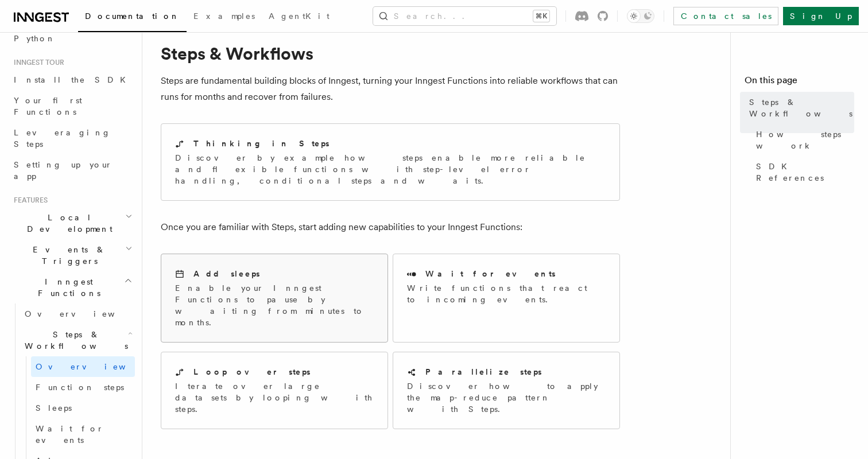 This screenshot has width=868, height=459. What do you see at coordinates (72, 106) in the screenshot?
I see `a: Your first Functions` at bounding box center [72, 106].